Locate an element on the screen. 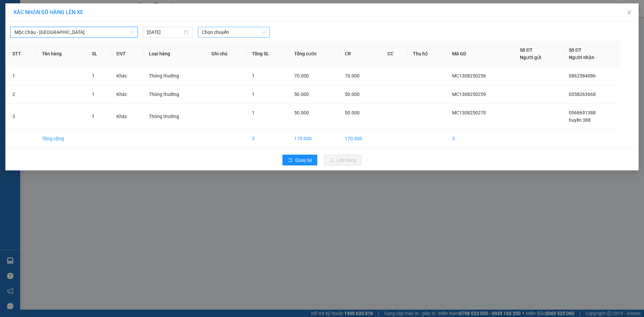 The width and height of the screenshot is (644, 317). th: Loại hàng is located at coordinates (174, 54).